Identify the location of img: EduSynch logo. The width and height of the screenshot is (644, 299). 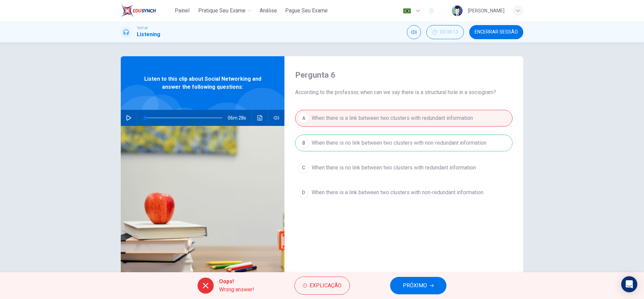
(138, 11).